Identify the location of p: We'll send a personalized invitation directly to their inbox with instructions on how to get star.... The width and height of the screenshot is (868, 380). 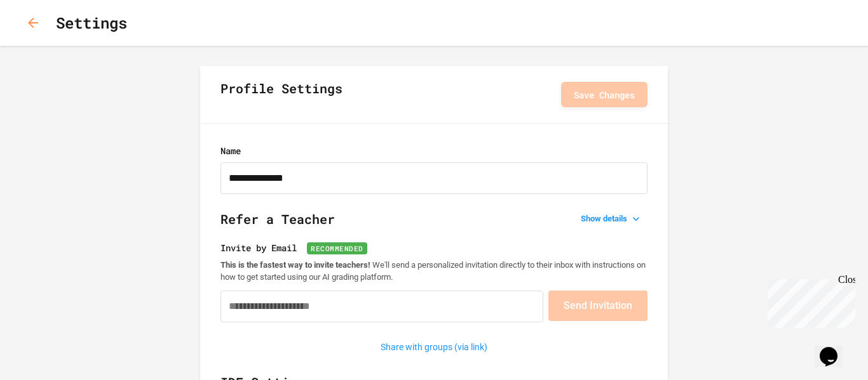
(434, 272).